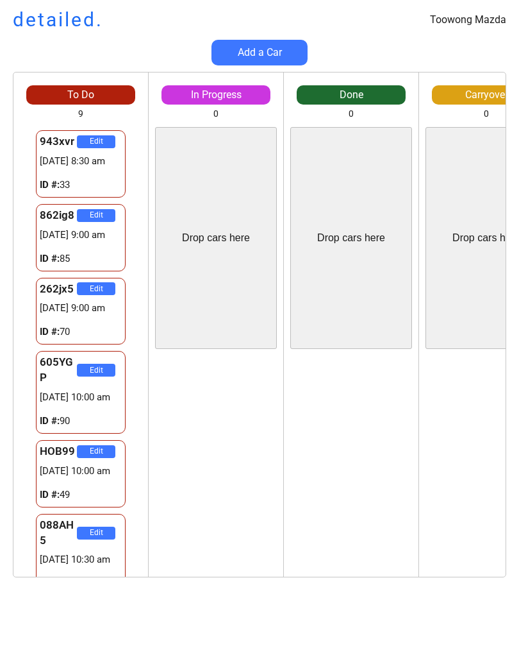 This screenshot has width=519, height=648. What do you see at coordinates (81, 494) in the screenshot?
I see `div: 49` at bounding box center [81, 494].